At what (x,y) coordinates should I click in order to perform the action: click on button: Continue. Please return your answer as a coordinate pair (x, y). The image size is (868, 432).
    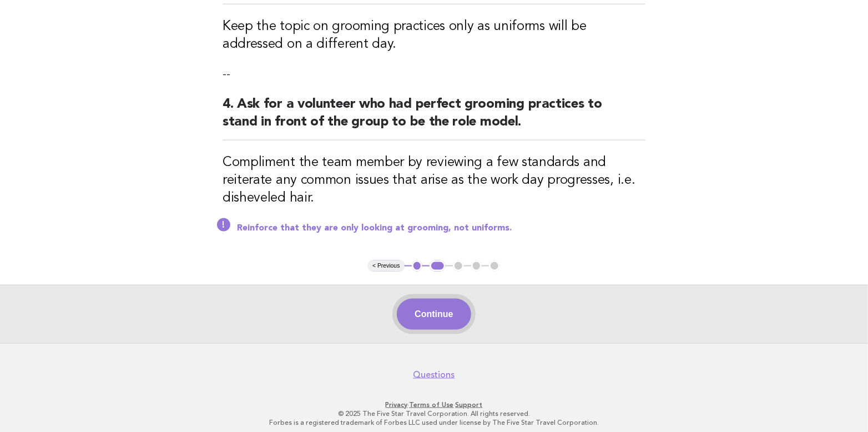
    Looking at the image, I should click on (433, 314).